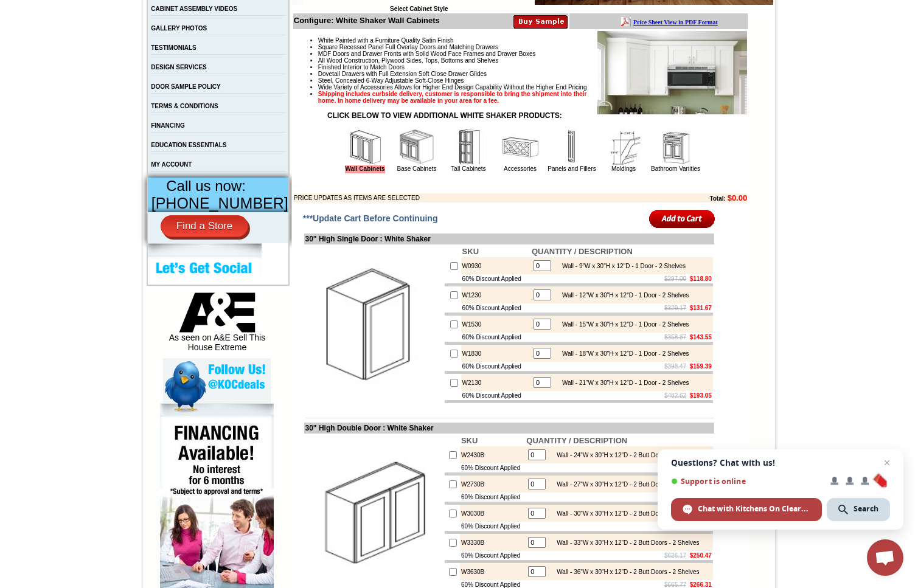 This screenshot has height=588, width=918. What do you see at coordinates (469, 147) in the screenshot?
I see `img: Tall Cabinets` at bounding box center [469, 147].